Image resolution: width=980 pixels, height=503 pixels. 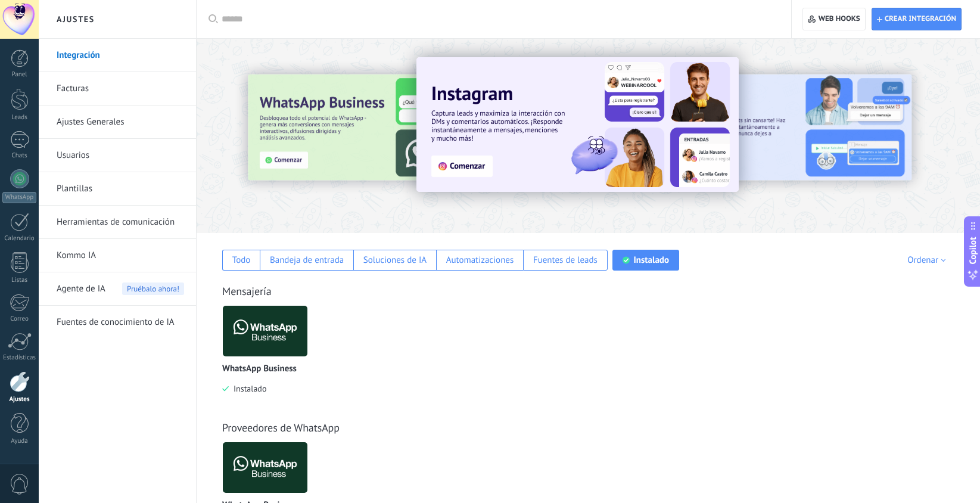 What do you see at coordinates (121, 322) in the screenshot?
I see `a: Fuentes de conocimiento de IA` at bounding box center [121, 322].